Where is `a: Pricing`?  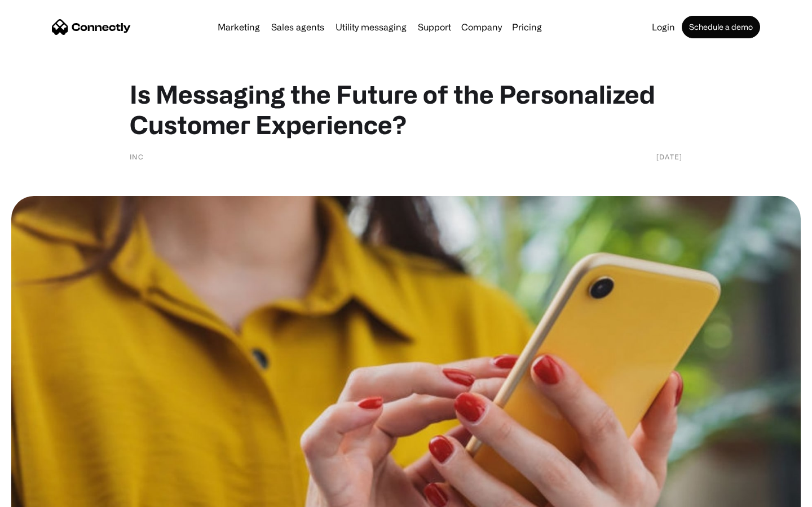 a: Pricing is located at coordinates (527, 27).